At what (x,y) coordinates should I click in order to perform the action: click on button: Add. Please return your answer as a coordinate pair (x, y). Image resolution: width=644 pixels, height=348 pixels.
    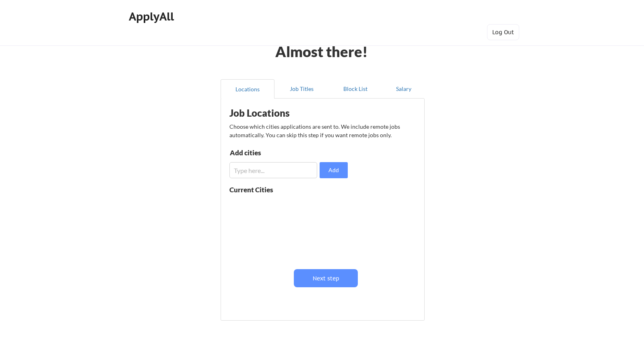
    Looking at the image, I should click on (334, 170).